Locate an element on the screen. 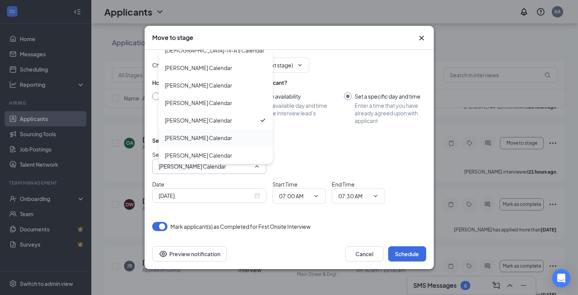  span: Choose stage : is located at coordinates (171, 65).